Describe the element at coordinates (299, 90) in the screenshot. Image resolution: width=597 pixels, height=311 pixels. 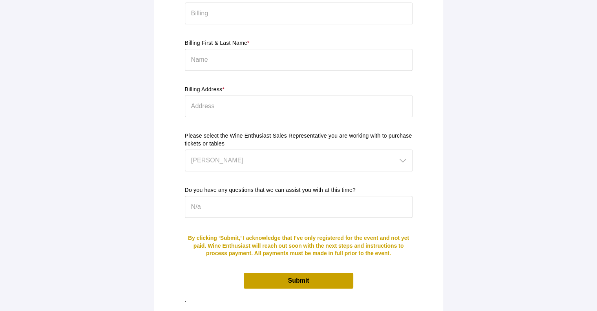
I see `p: Billing Address` at that location.